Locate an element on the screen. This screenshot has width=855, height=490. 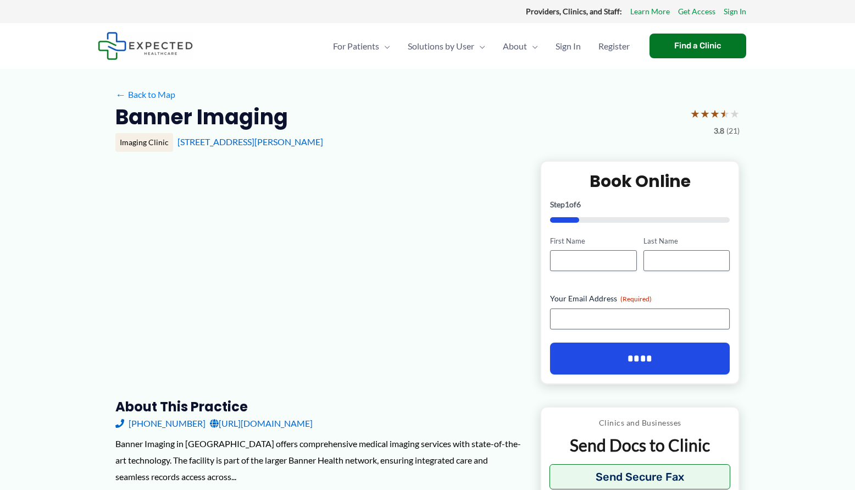
h2: Banner Imaging is located at coordinates (202, 117).